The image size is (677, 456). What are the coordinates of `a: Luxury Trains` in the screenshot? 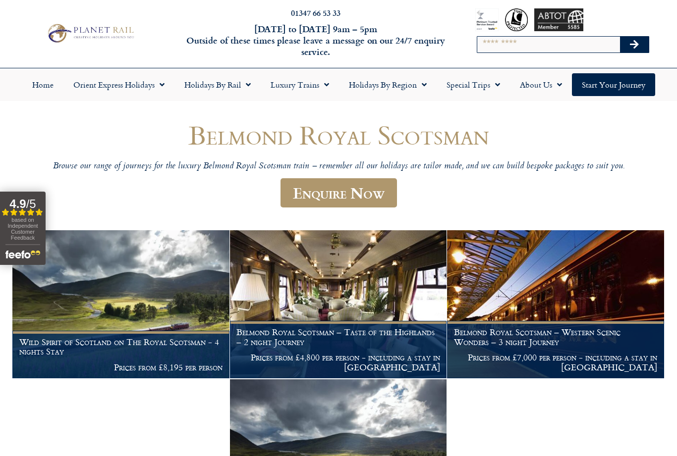 It's located at (300, 85).